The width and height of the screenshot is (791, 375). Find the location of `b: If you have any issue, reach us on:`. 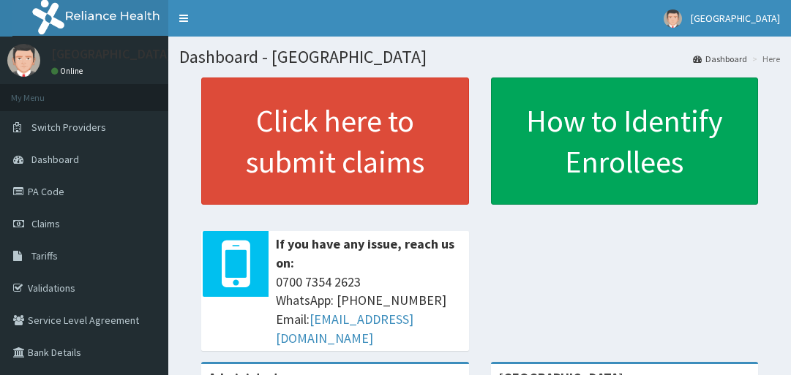

b: If you have any issue, reach us on: is located at coordinates (365, 253).